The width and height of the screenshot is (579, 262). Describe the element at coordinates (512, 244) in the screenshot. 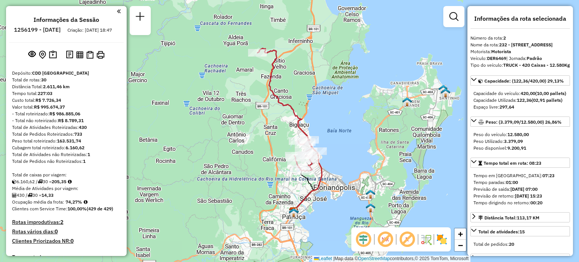

I see `strong: 20` at that location.